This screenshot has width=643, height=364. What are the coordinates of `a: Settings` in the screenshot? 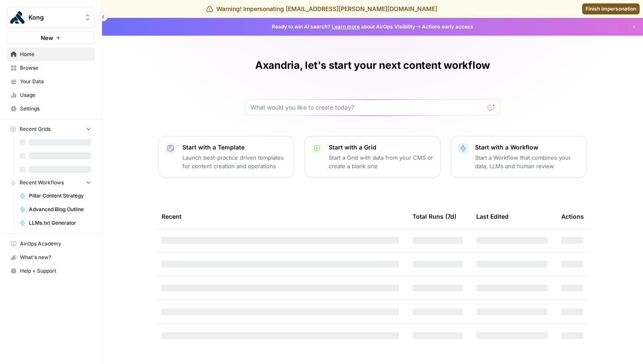 It's located at (51, 109).